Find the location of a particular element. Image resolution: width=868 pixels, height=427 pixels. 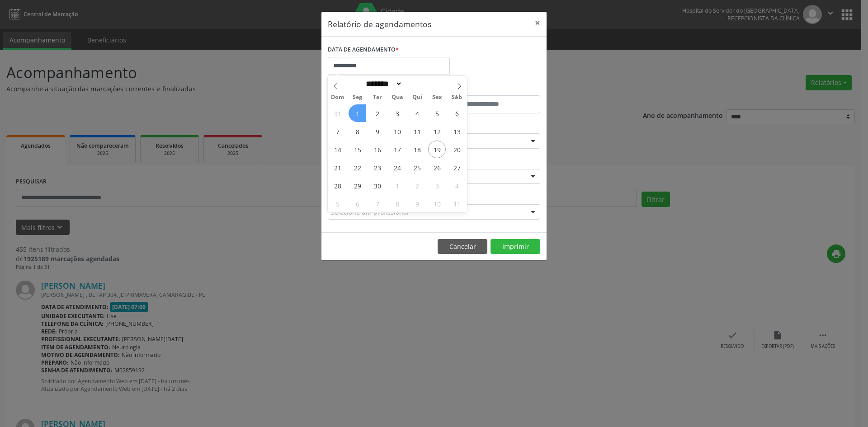

span: Outubro 4, 2025 is located at coordinates (456, 185).